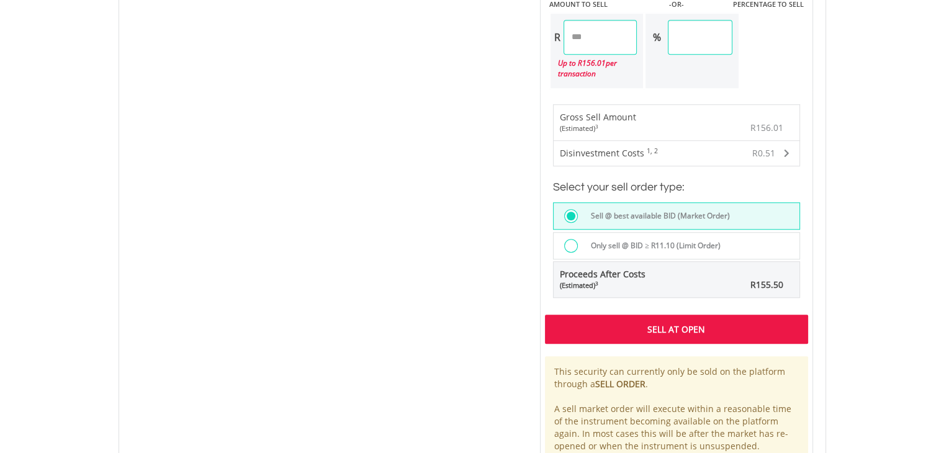 This screenshot has width=944, height=453. Describe the element at coordinates (620, 384) in the screenshot. I see `b: SELL ORDER` at that location.